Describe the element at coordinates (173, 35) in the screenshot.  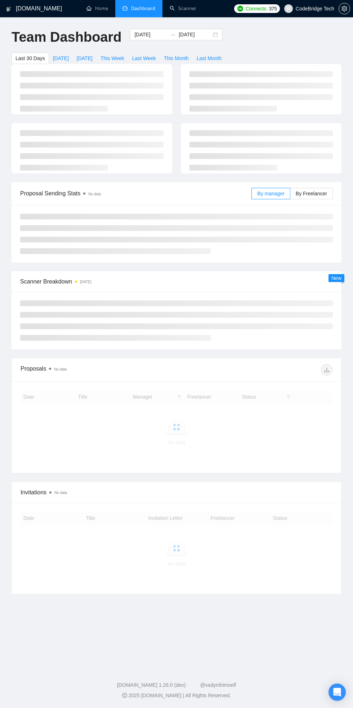
I see `span: swap-right` at that location.